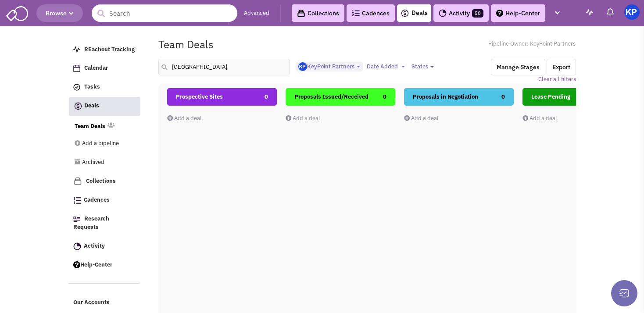  Describe the element at coordinates (550, 96) in the screenshot. I see `span: Lease Pending` at that location.